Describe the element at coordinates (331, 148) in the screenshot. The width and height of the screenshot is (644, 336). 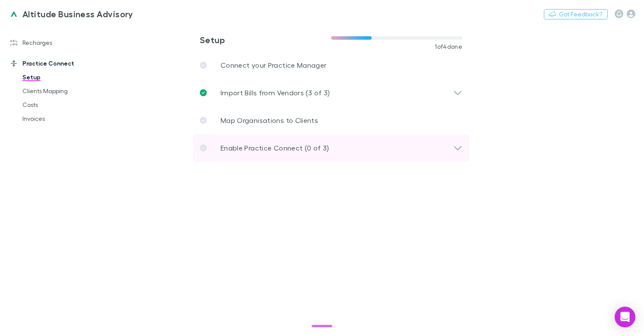
I see `div: Enable Practice Connect (0 of 3)` at that location.